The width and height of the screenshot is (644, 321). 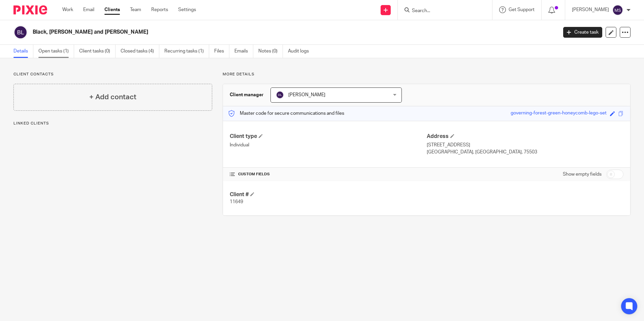 What do you see at coordinates (112, 10) in the screenshot?
I see `a: Clients` at bounding box center [112, 10].